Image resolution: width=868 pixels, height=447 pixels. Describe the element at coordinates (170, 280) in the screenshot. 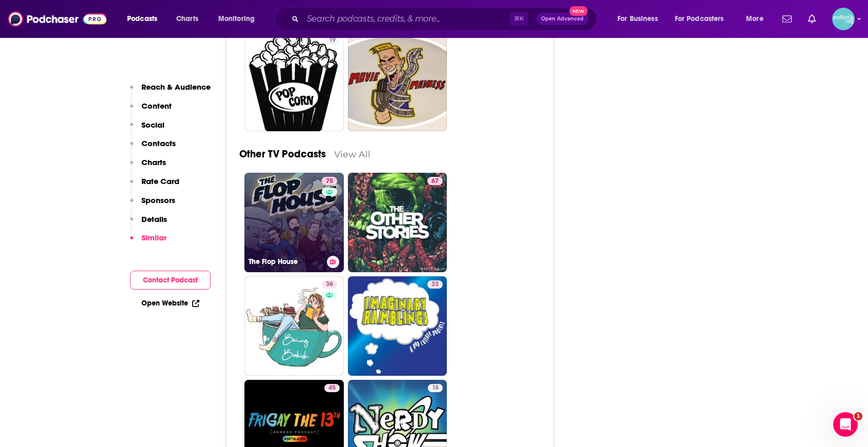

I see `button: Contact Podcast` at that location.